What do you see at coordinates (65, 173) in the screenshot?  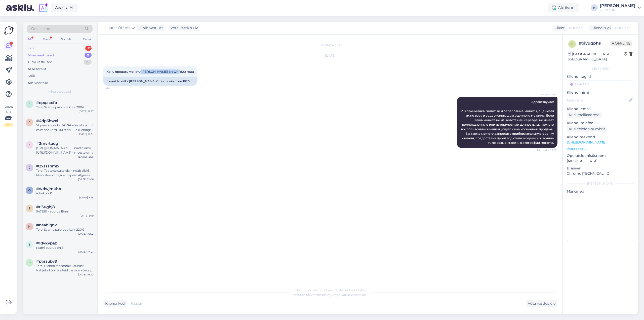 I see `div: Tere! Toote seisukorda hindab siiski klienditeenindaja kohapeal. Alguses sai tehtud pakkumine KUN...` at bounding box center [65, 173].